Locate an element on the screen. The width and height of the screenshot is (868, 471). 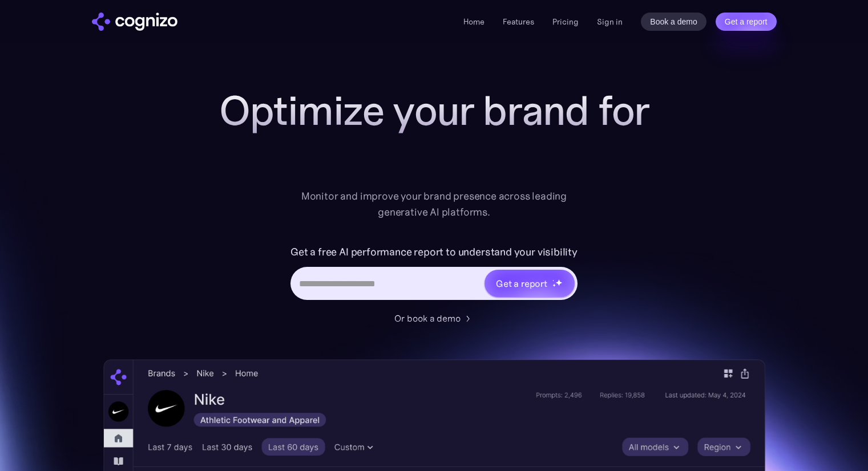
h1: Optimize your brand for is located at coordinates (434, 110).